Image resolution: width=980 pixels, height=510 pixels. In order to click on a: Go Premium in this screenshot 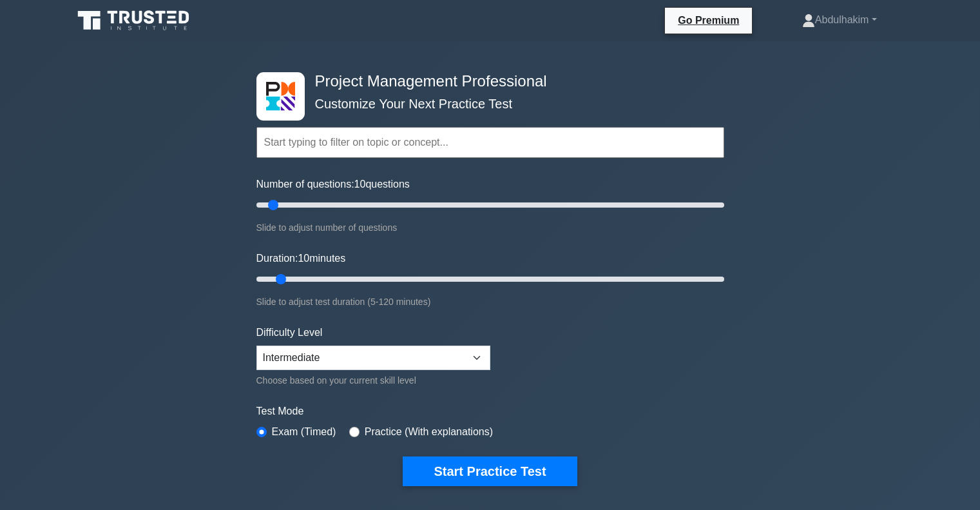, I will do `click(708, 20)`.